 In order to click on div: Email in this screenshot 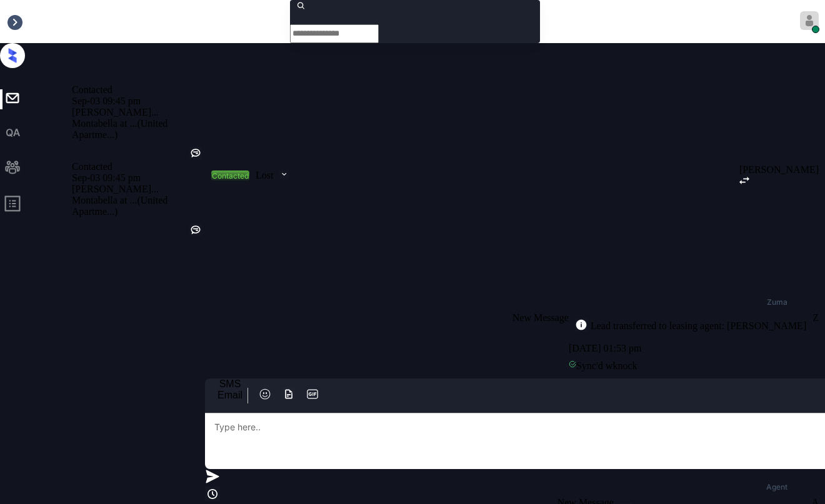, I will do `click(230, 396)`.